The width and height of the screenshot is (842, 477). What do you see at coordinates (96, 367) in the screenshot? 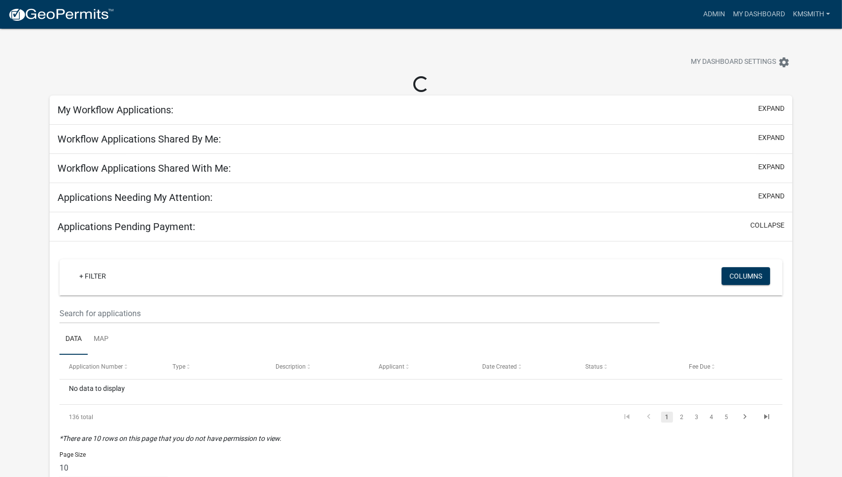
I see `span: Application Number` at bounding box center [96, 367].